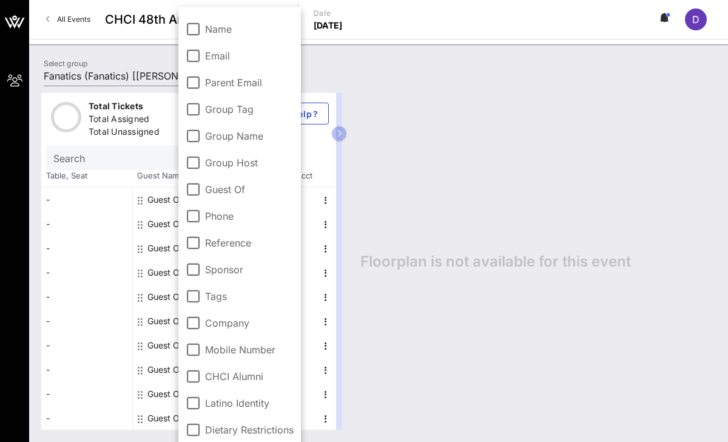 The height and width of the screenshot is (442, 728). Describe the element at coordinates (249, 83) in the screenshot. I see `label: Parent Email` at that location.